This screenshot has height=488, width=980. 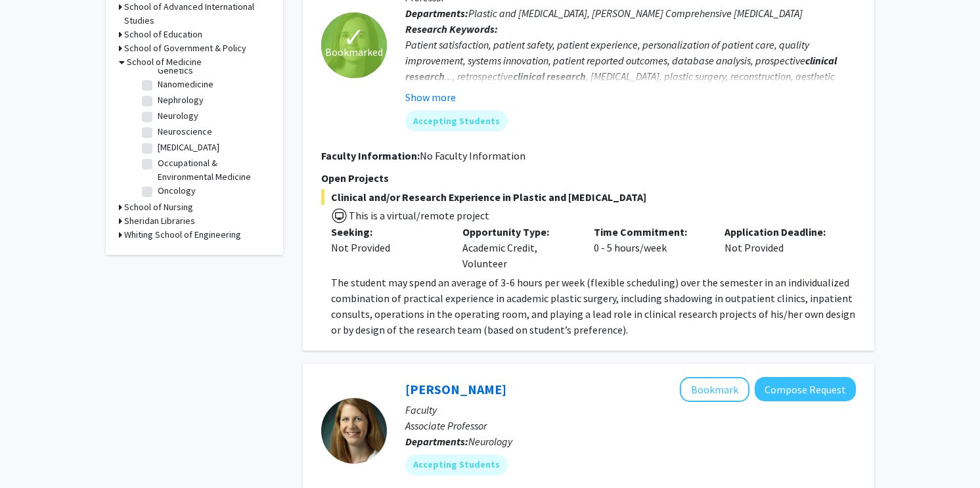 I want to click on p: Faculty, so click(x=630, y=410).